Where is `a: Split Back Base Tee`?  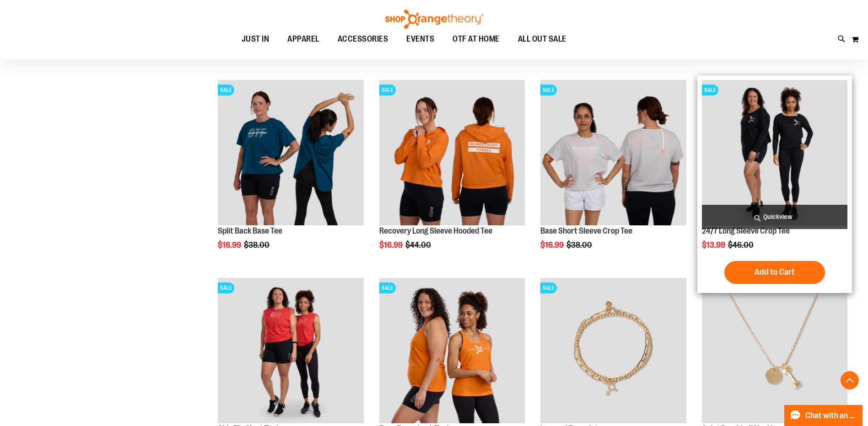
a: Split Back Base Tee is located at coordinates (250, 231).